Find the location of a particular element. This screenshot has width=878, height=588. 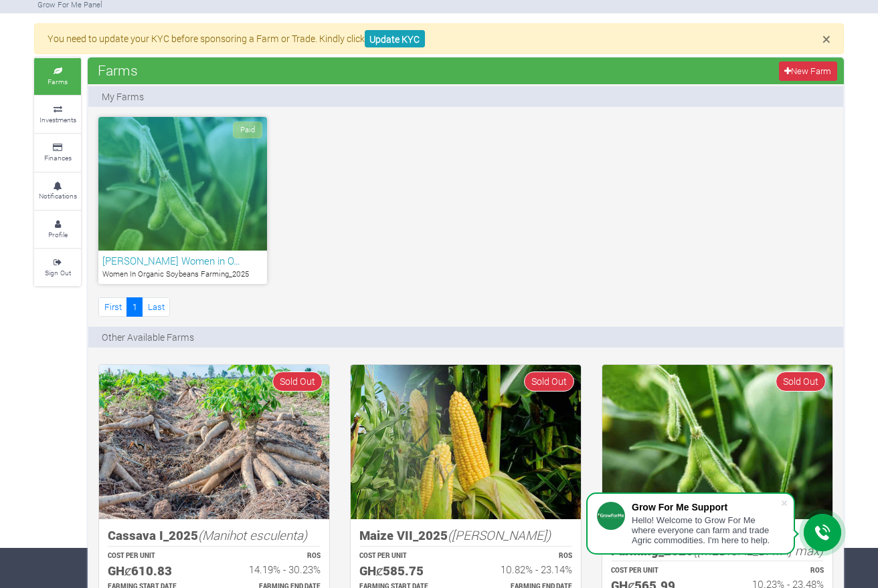

a: Notifications is located at coordinates (57, 191).